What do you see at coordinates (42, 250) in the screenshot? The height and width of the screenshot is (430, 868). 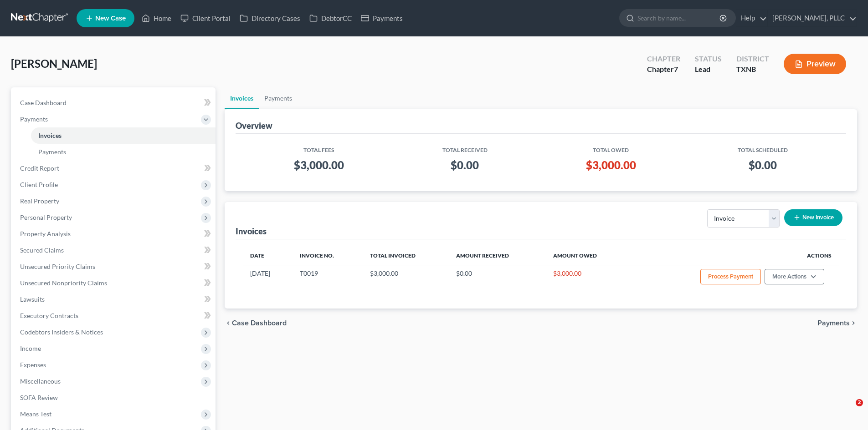 I see `span: Secured Claims` at bounding box center [42, 250].